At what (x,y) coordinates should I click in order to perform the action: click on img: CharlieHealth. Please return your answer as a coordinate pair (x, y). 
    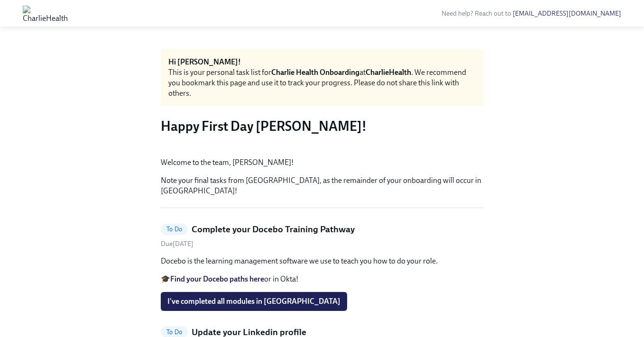
    Looking at the image, I should click on (45, 13).